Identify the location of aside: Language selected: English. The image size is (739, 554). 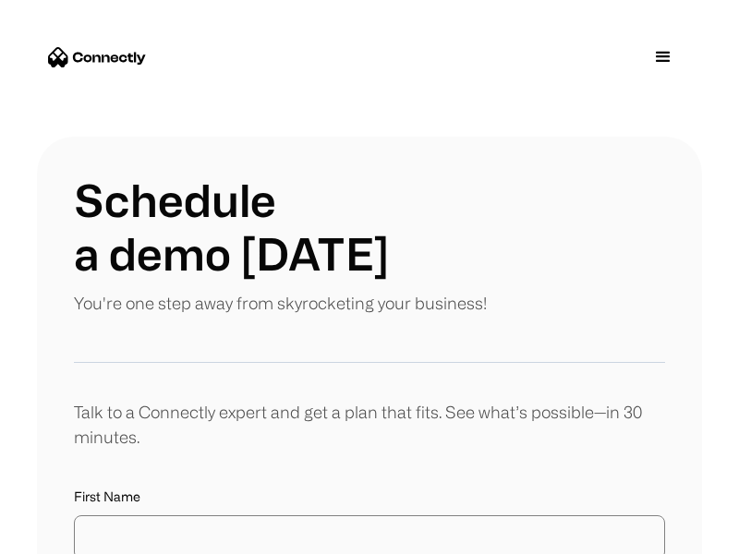
(65, 534).